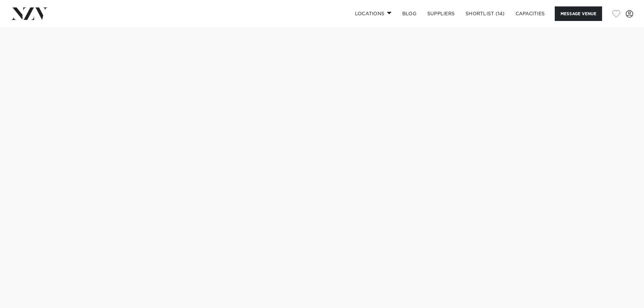  What do you see at coordinates (441, 14) in the screenshot?
I see `a: SUPPLIERS` at bounding box center [441, 14].